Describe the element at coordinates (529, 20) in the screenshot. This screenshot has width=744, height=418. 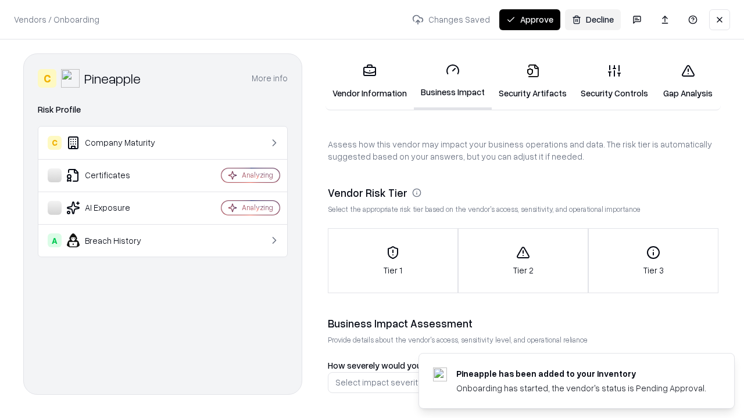
I see `button: Approve` at that location.